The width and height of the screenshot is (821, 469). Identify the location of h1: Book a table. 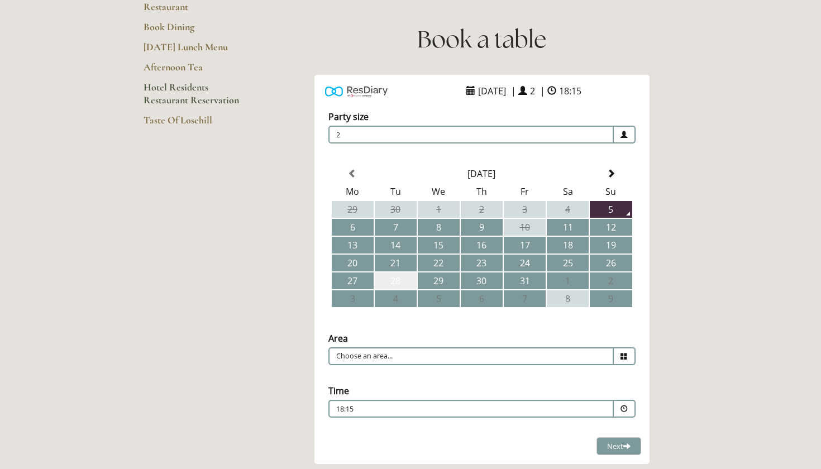
(482, 39).